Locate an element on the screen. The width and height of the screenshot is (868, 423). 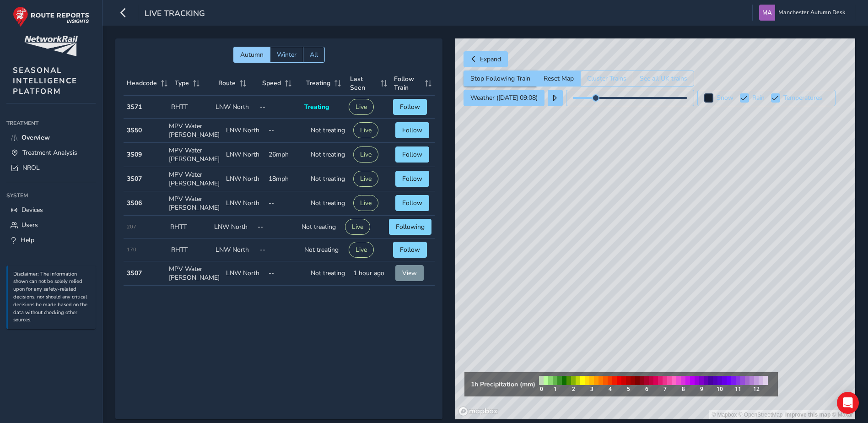
div: System is located at coordinates (51, 196).